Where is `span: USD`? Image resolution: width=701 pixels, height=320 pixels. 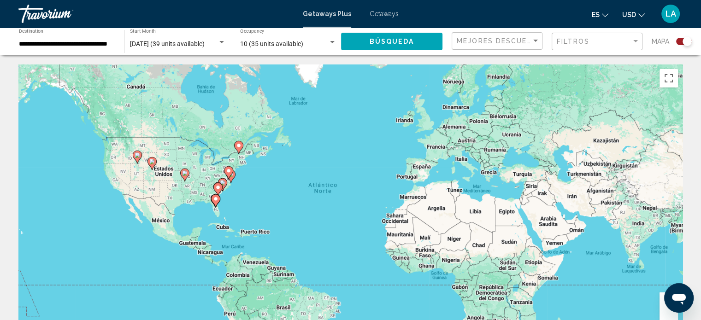
span: USD is located at coordinates (629, 15).